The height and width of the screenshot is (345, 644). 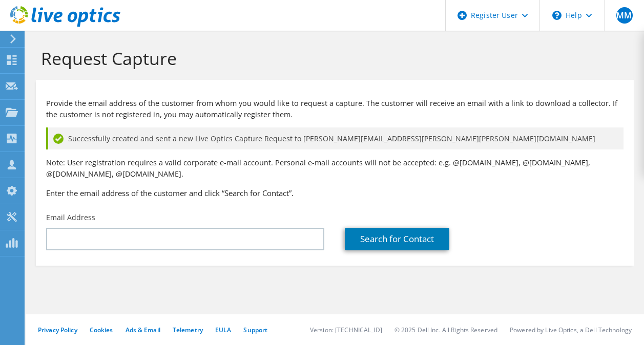 What do you see at coordinates (624, 15) in the screenshot?
I see `span: MM` at bounding box center [624, 15].